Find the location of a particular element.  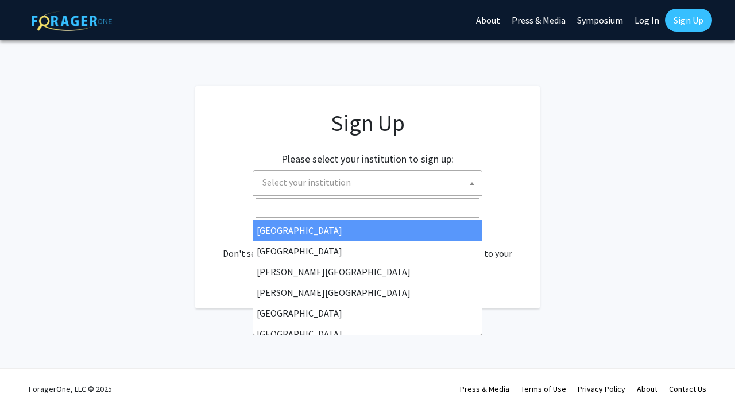

a: Sign Up is located at coordinates (688, 20).